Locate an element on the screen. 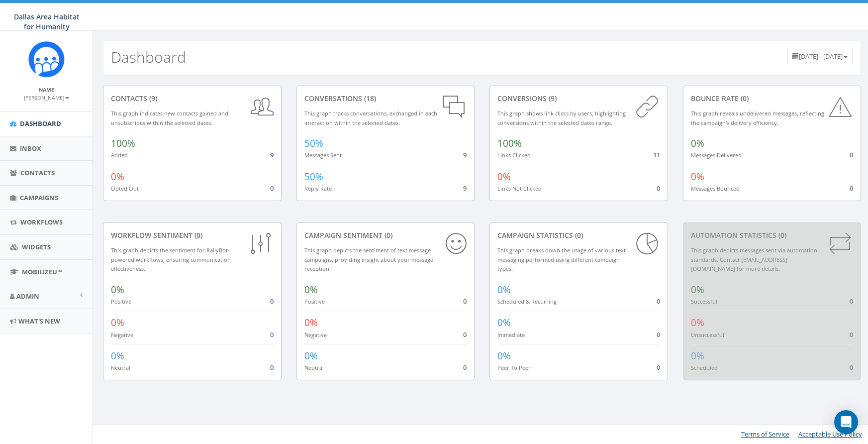 This screenshot has width=868, height=444. small: Messages Bounced is located at coordinates (715, 188).